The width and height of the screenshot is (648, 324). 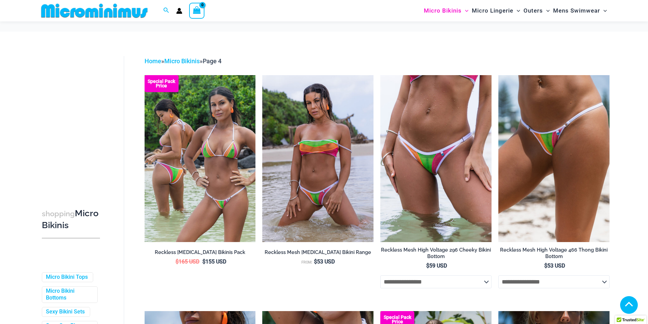 What do you see at coordinates (436, 253) in the screenshot?
I see `h2: Reckless Mesh High Voltage 296 Cheeky Bikini Bottom` at bounding box center [436, 253].